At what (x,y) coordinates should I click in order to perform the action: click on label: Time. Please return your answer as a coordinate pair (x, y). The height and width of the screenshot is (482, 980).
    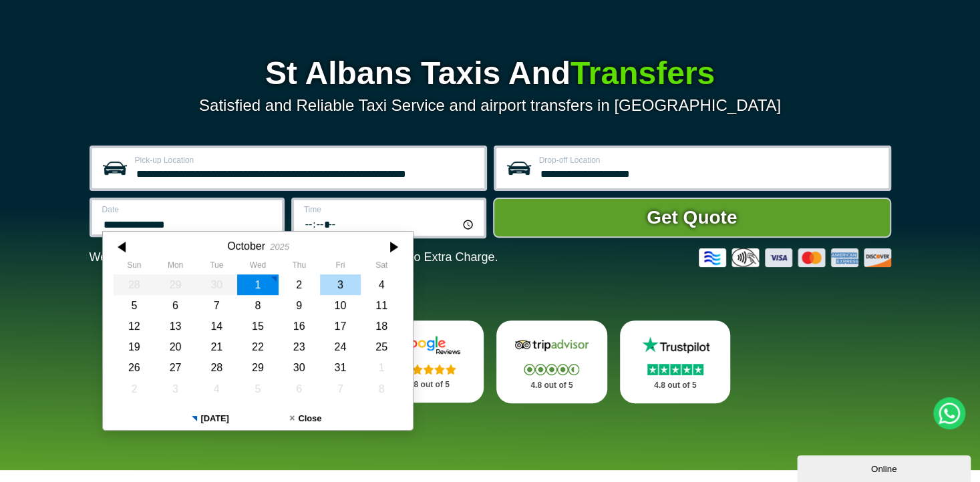
    Looking at the image, I should click on (390, 210).